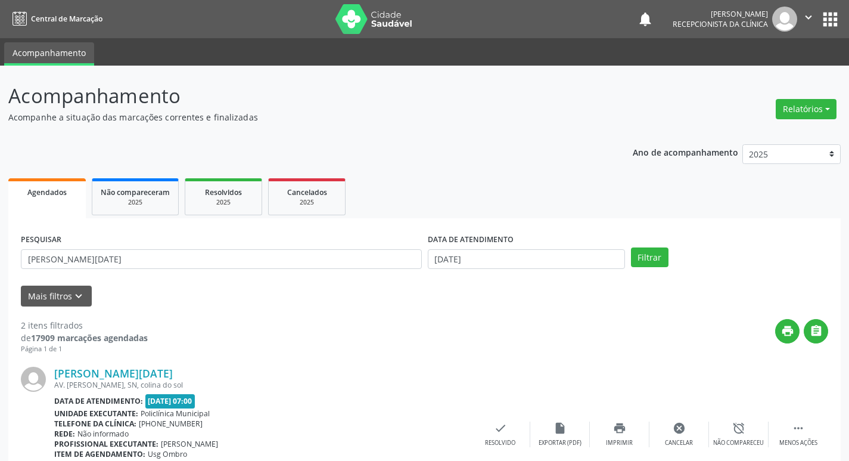 This screenshot has height=461, width=849. What do you see at coordinates (103, 433) in the screenshot?
I see `span: Não informado` at bounding box center [103, 433].